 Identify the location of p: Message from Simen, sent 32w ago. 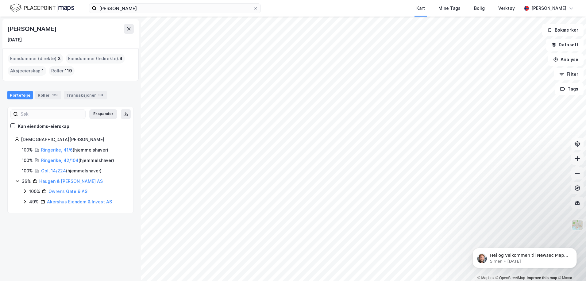
(66, 26).